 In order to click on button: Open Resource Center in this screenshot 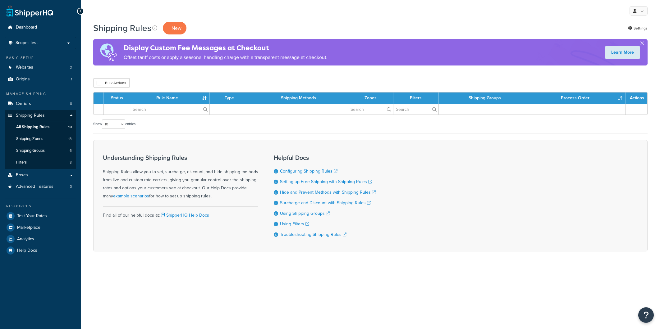, I will do `click(646, 315)`.